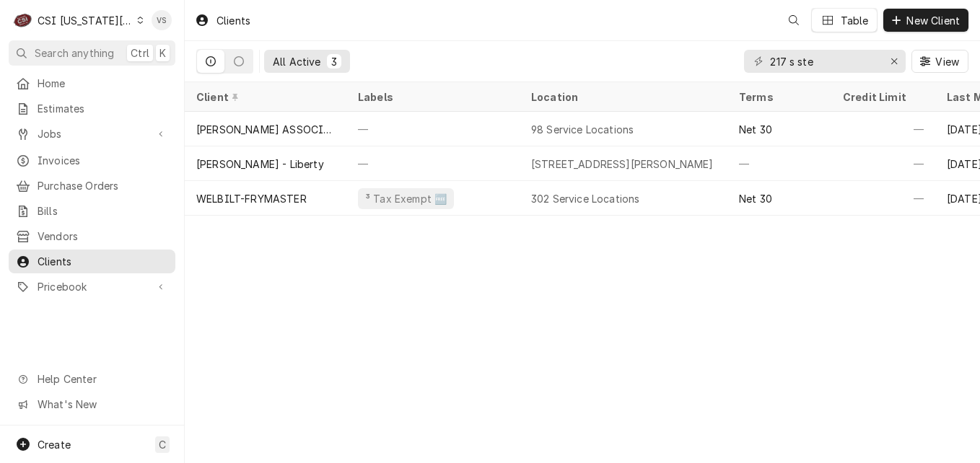  I want to click on button: View, so click(940, 61).